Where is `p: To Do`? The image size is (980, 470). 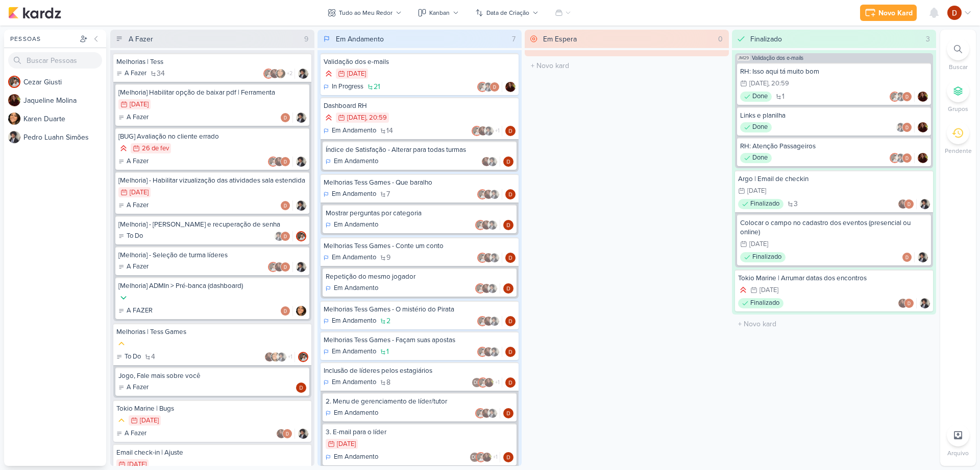 p: To Do is located at coordinates (133, 357).